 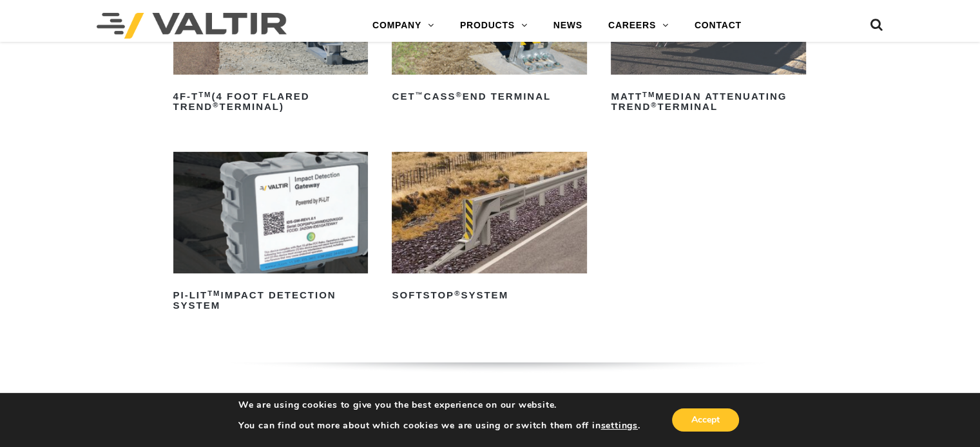 I want to click on h2: SoftStop System, so click(x=489, y=295).